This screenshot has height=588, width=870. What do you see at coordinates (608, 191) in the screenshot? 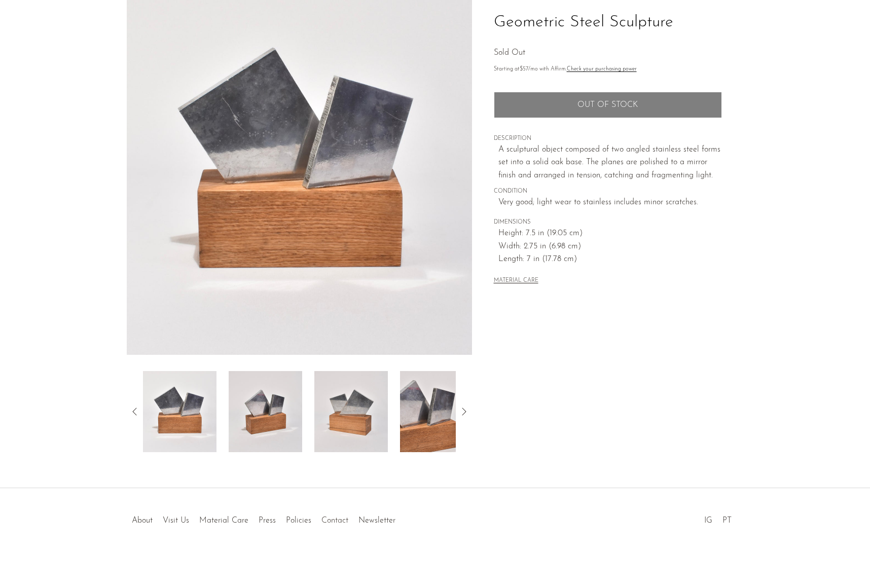
I see `span: CONDITION` at bounding box center [608, 191].